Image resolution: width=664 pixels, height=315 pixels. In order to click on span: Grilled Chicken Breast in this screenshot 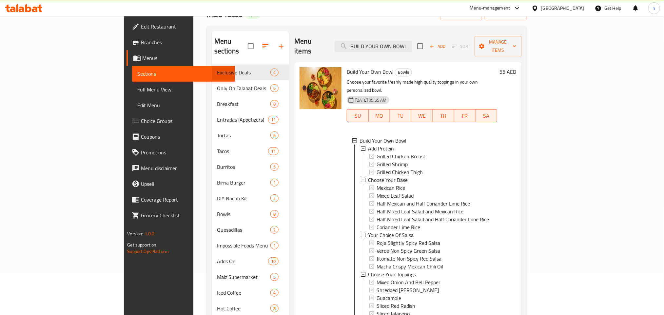, I will do `click(401, 156)`.